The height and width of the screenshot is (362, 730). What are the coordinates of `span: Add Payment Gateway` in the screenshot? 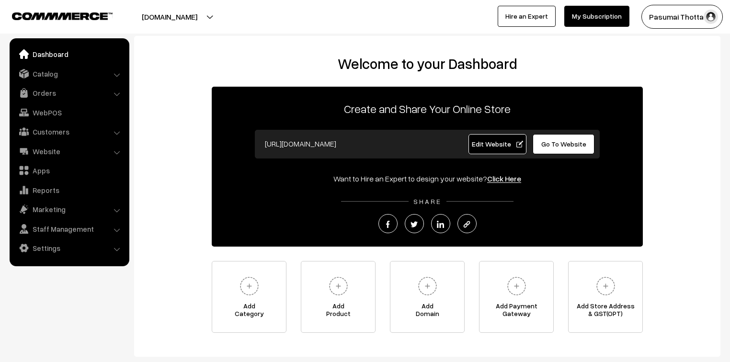 It's located at (516, 312).